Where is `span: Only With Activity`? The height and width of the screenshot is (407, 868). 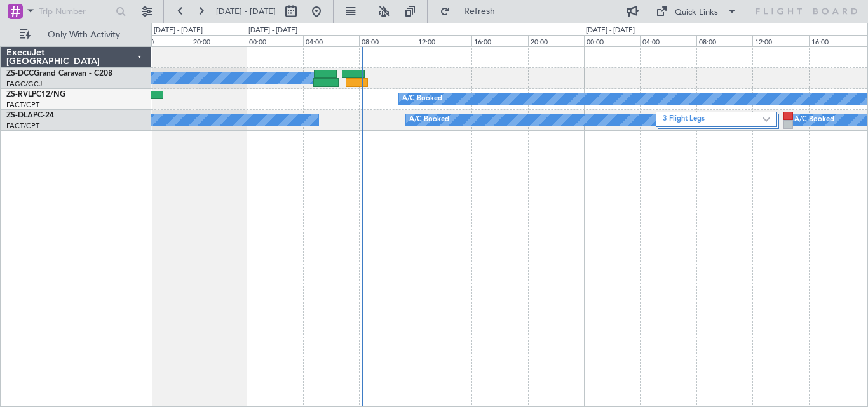
span: Only With Activity is located at coordinates (83, 35).